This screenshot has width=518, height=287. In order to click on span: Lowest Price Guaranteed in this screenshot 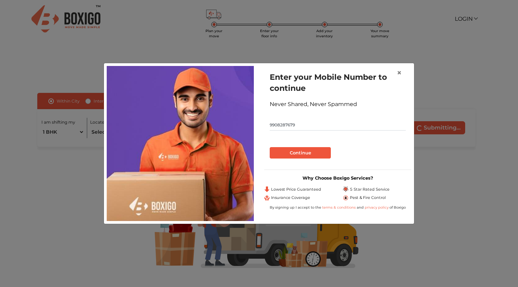, I will do `click(296, 189)`.